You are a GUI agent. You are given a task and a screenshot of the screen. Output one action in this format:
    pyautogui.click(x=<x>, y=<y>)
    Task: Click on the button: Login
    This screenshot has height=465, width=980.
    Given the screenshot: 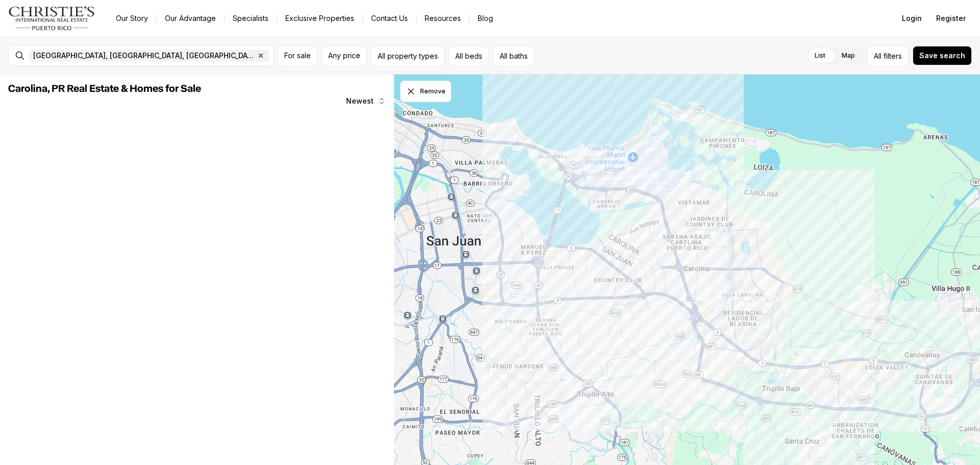 What is the action you would take?
    pyautogui.click(x=912, y=19)
    